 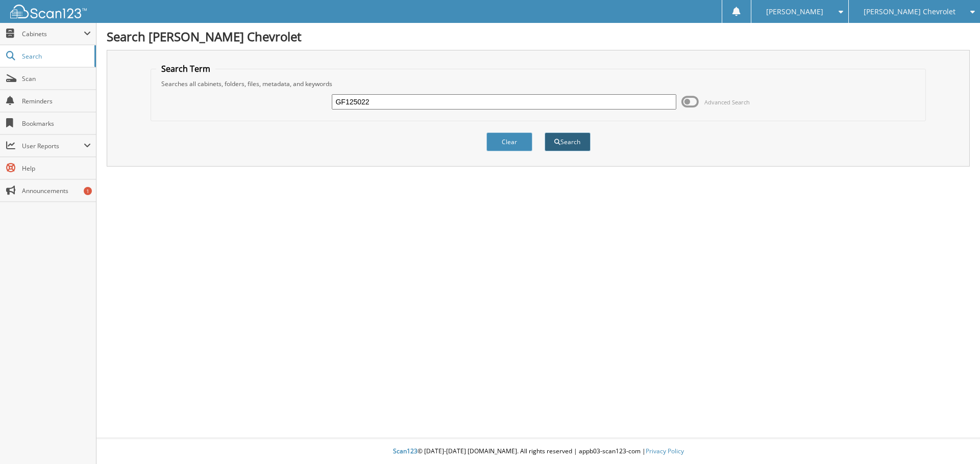 I want to click on span: Search, so click(x=55, y=56).